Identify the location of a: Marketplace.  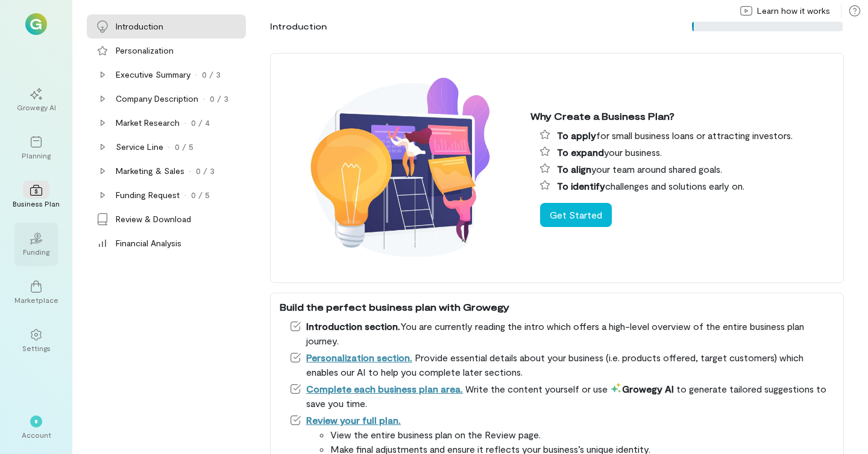
(36, 292).